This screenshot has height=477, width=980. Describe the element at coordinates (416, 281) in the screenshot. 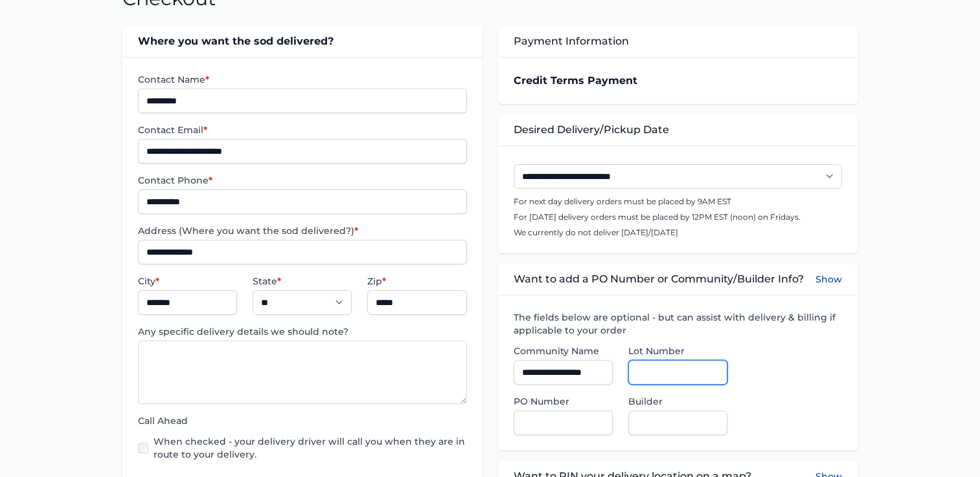

I see `label: Zip` at that location.